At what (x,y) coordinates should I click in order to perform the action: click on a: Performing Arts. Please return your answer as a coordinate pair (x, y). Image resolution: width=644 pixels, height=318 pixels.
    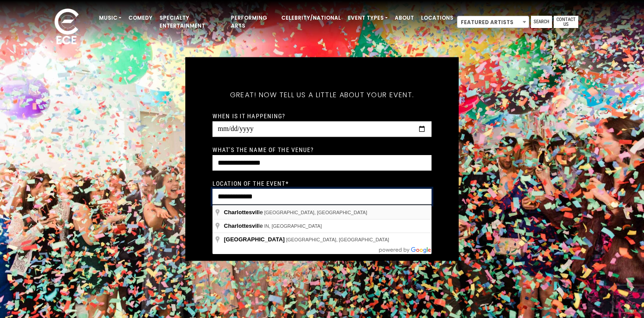
    Looking at the image, I should click on (252, 22).